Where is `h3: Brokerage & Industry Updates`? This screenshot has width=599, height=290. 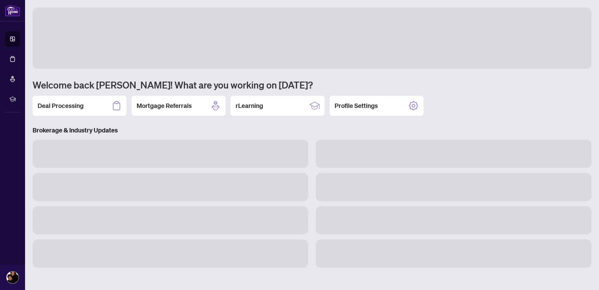 h3: Brokerage & Industry Updates is located at coordinates (312, 130).